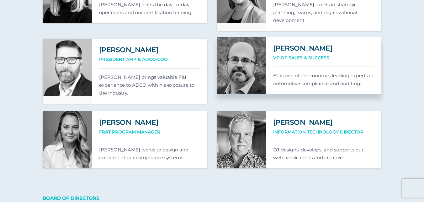 This screenshot has width=424, height=202. What do you see at coordinates (324, 134) in the screenshot?
I see `div: Information Technology Director` at bounding box center [324, 134].